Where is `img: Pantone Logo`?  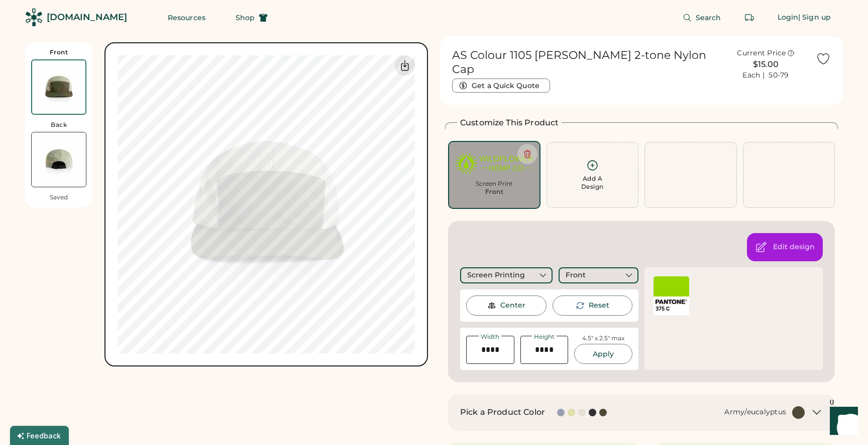 img: Pantone Logo is located at coordinates (672, 301).